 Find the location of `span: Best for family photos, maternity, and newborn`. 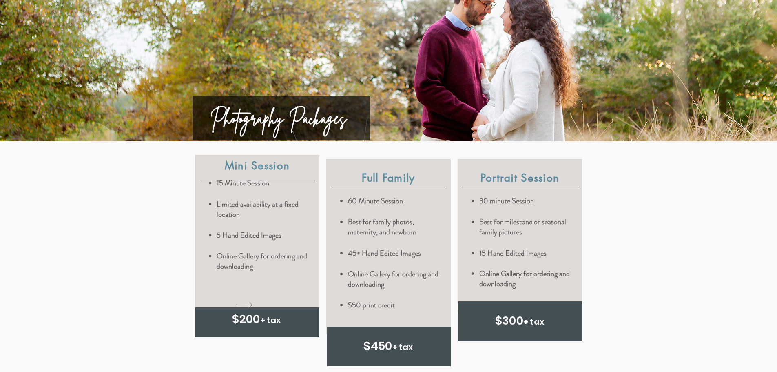

span: Best for family photos, maternity, and newborn is located at coordinates (382, 226).